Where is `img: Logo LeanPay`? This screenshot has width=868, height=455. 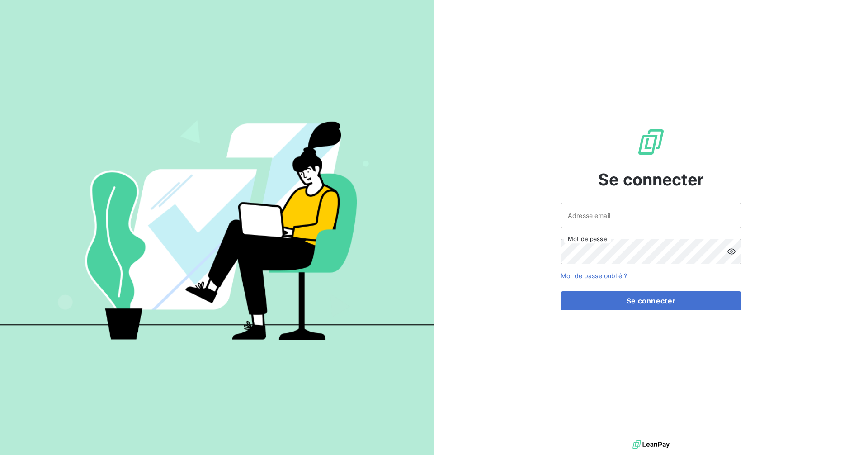
img: Logo LeanPay is located at coordinates (651, 142).